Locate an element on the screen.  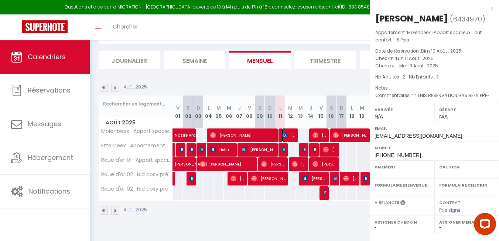
p: Commentaires : is located at coordinates (435, 95).